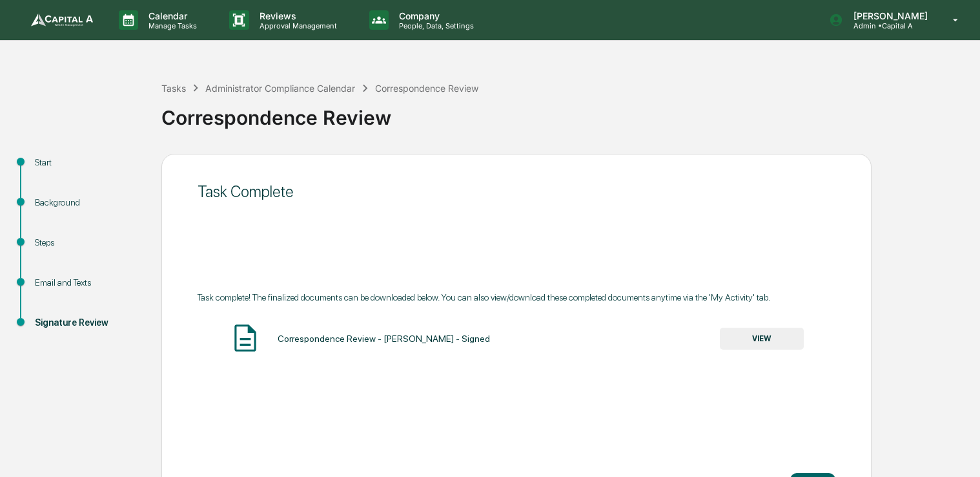 The width and height of the screenshot is (980, 477). I want to click on div: Background, so click(88, 202).